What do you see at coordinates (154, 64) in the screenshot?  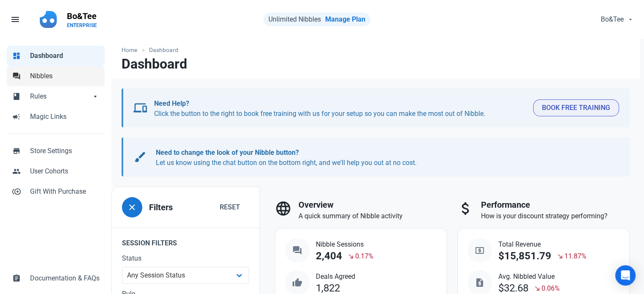 I see `h1: Dashboard` at bounding box center [154, 64].